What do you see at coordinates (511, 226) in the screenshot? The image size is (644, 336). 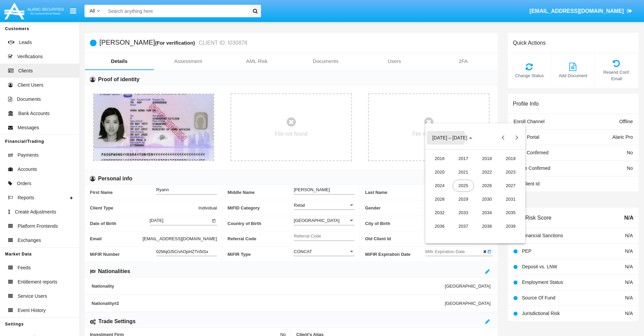 I see `td: 2039` at bounding box center [511, 226].